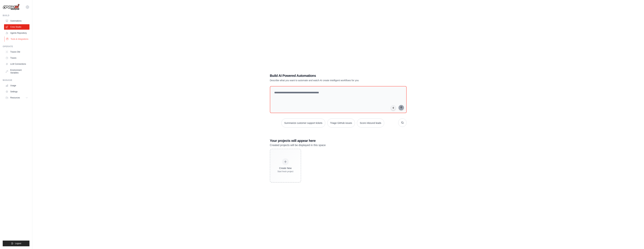  Describe the element at coordinates (338, 141) in the screenshot. I see `h3: Your projects will appear here` at that location.